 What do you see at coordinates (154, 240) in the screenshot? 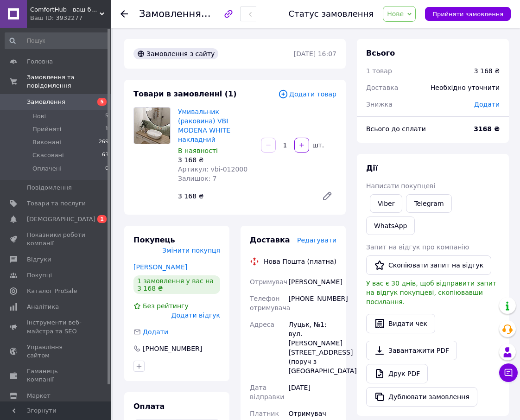
I see `span: Покупець` at bounding box center [154, 240].